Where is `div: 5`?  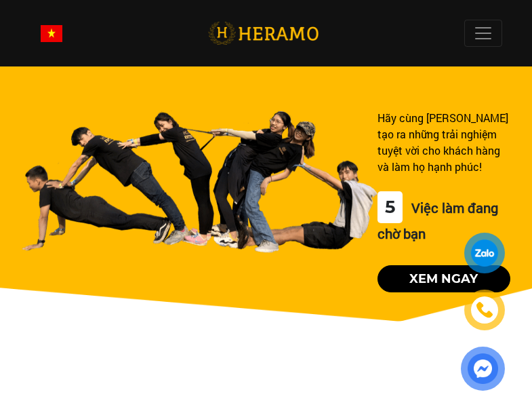 div: 5 is located at coordinates (389, 206).